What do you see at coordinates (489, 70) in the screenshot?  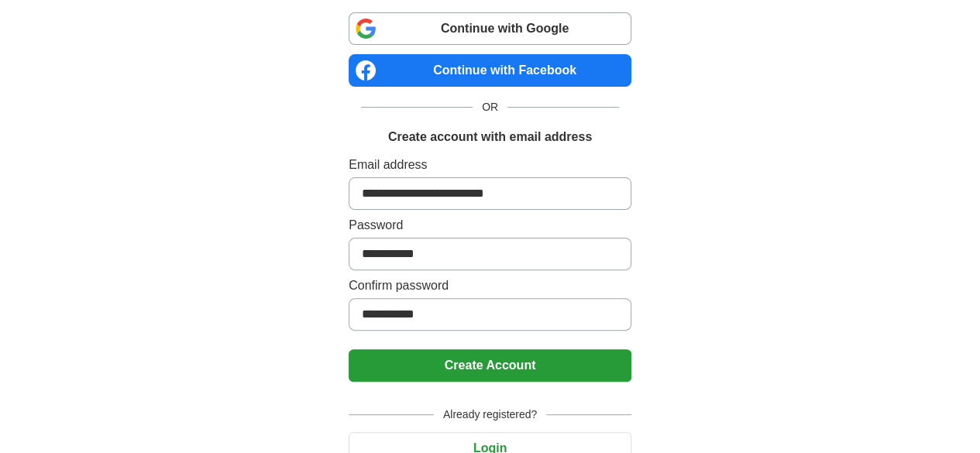 I see `a: Continue with Facebook` at bounding box center [489, 70].